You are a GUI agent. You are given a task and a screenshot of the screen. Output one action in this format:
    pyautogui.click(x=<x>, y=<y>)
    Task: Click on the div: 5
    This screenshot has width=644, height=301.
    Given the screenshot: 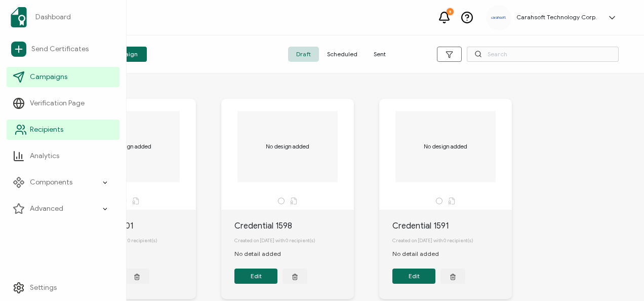 What is the action you would take?
    pyautogui.click(x=450, y=11)
    